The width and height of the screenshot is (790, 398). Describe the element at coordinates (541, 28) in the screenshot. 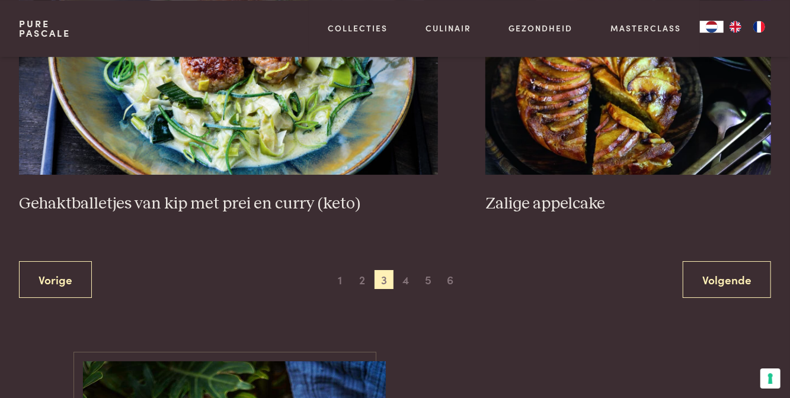

I see `a: Gezondheid` at that location.